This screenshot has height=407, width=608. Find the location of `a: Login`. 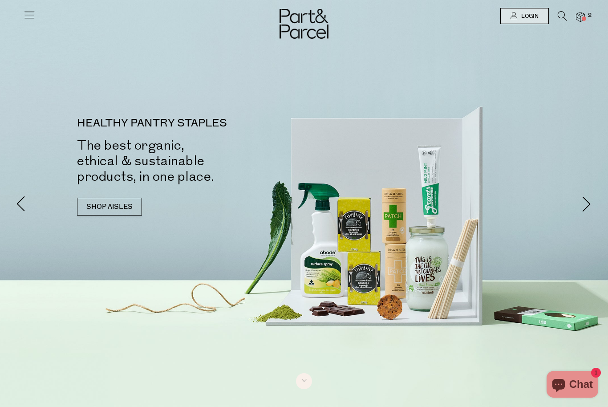

a: Login is located at coordinates (524, 16).